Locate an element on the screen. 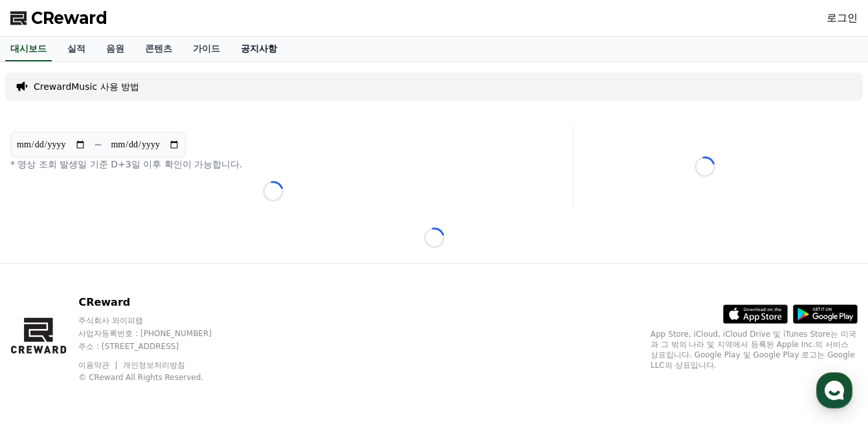 The height and width of the screenshot is (424, 868). span: 대화 is located at coordinates (126, 342).